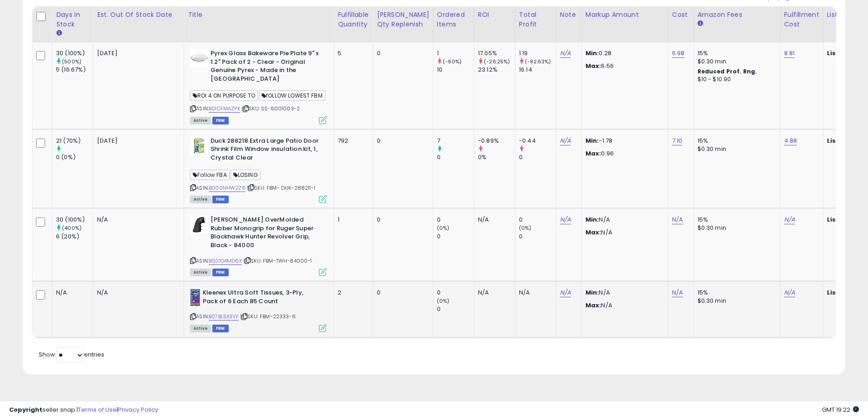 The image size is (868, 419). I want to click on div: Amazon Fees, so click(737, 14).